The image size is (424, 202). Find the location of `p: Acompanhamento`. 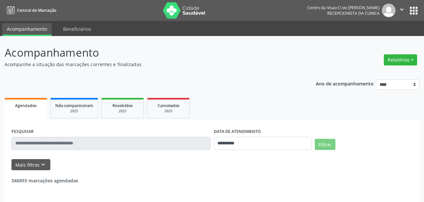

p: Acompanhamento is located at coordinates (150, 53).